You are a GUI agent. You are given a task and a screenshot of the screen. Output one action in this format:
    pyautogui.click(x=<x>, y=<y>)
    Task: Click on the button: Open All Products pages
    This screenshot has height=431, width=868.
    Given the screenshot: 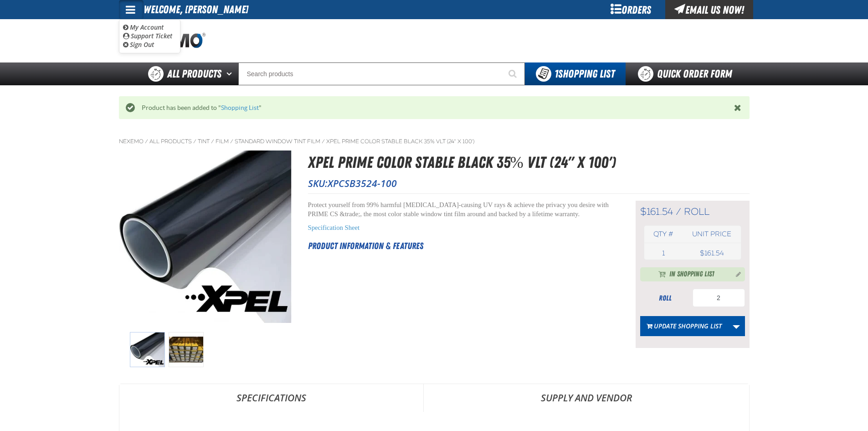 What is the action you would take?
    pyautogui.click(x=230, y=74)
    